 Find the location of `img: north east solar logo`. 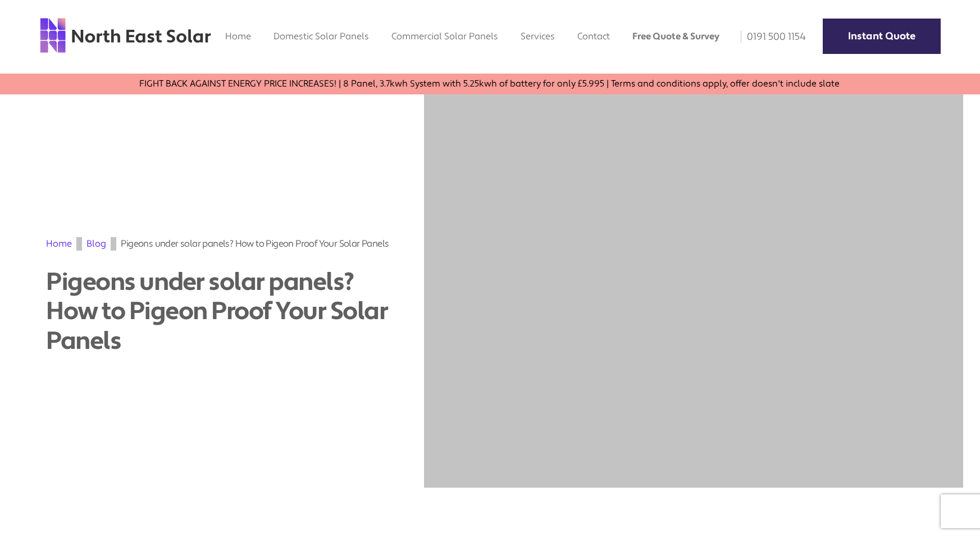

img: north east solar logo is located at coordinates (125, 36).